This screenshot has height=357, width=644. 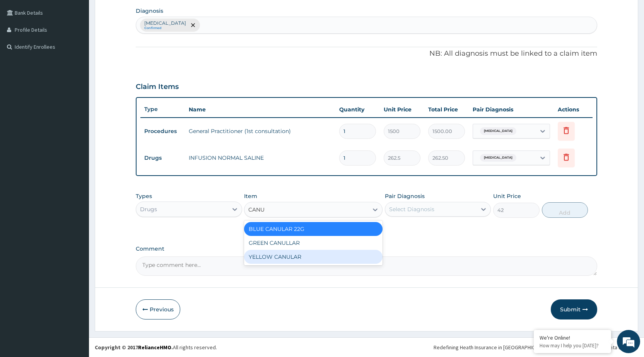 What do you see at coordinates (260, 131) in the screenshot?
I see `td: General Practitioner (1st consultation)` at bounding box center [260, 131].